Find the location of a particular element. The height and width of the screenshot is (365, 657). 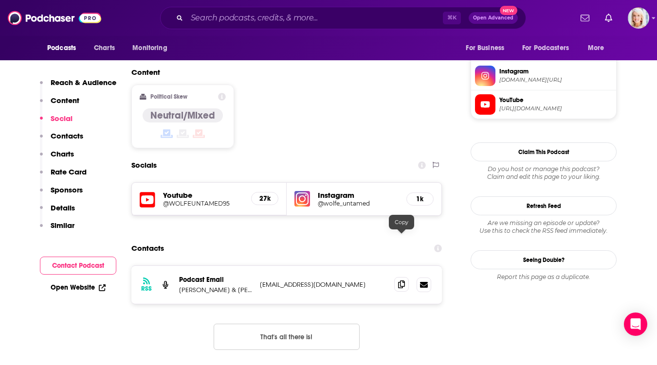

span: Open Advanced is located at coordinates (493, 18).